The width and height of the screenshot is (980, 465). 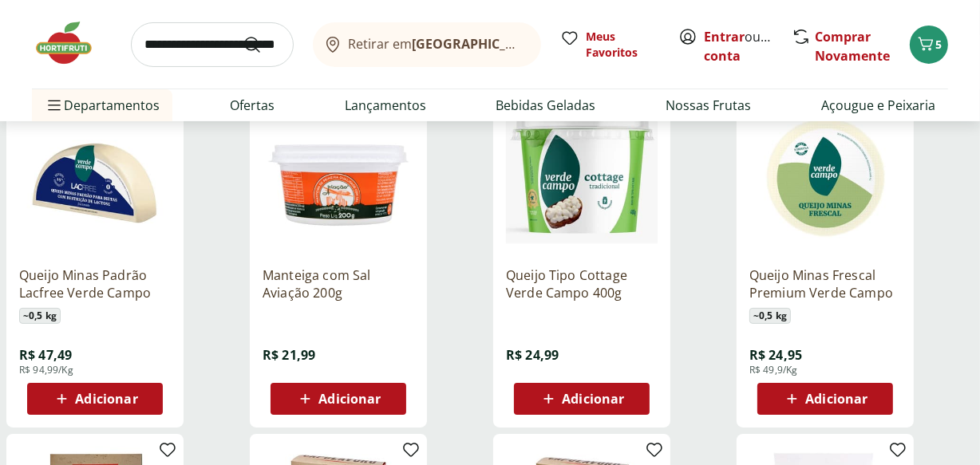 What do you see at coordinates (338, 284) in the screenshot?
I see `a: Manteiga com Sal Aviação 200g` at bounding box center [338, 284].